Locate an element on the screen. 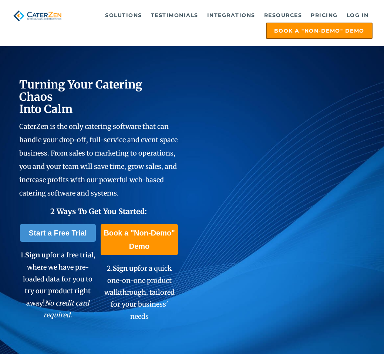  a: Testimonials is located at coordinates (175, 15).